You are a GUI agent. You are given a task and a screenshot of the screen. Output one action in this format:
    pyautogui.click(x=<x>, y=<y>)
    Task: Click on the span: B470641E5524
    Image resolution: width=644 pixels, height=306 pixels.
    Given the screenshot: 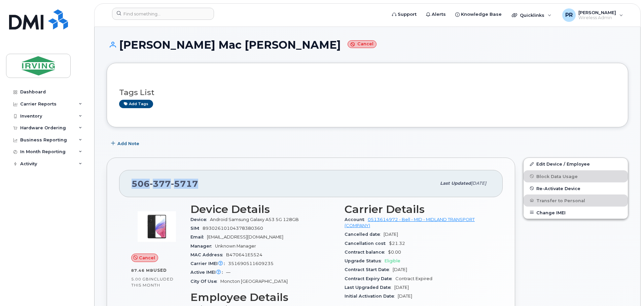 What is the action you would take?
    pyautogui.click(x=244, y=255)
    